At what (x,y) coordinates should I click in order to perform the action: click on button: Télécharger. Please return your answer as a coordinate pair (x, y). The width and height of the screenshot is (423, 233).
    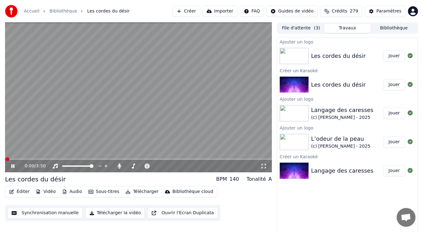
    Looking at the image, I should click on (142, 192).